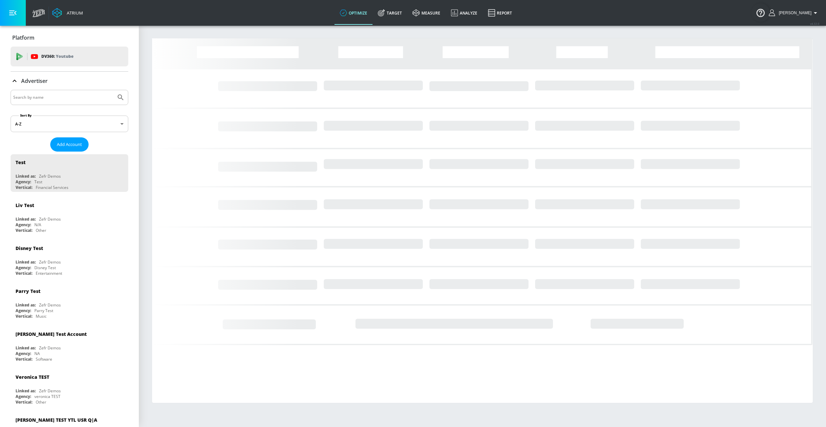 This screenshot has height=427, width=826. I want to click on div: Financial Services, so click(52, 187).